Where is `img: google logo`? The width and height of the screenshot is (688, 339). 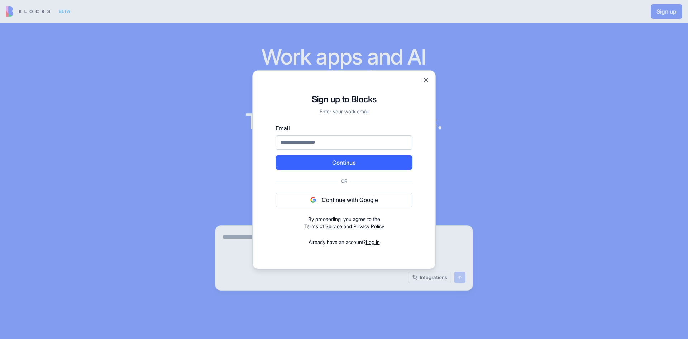 img: google logo is located at coordinates (313, 200).